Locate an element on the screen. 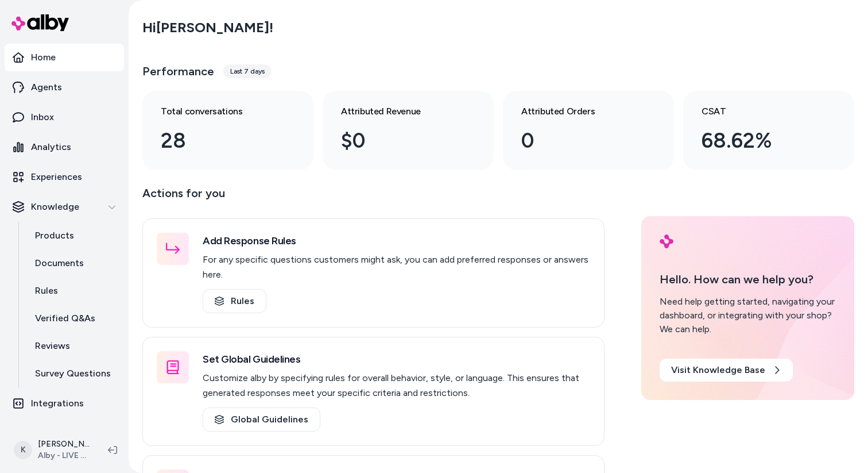  p: Customize alby by specifying rules for overall behavior, style, or language. This ensures that ge... is located at coordinates (396, 386).